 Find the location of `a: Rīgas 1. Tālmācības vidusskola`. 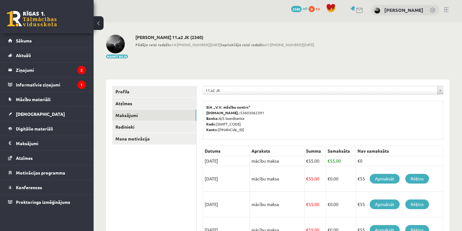

a: Rīgas 1. Tālmācības vidusskola is located at coordinates (32, 19).